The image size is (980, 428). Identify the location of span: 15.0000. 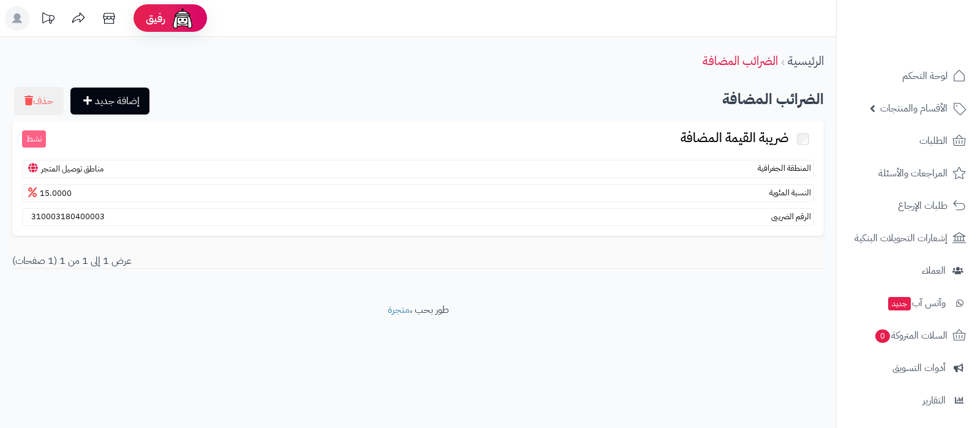
(49, 193).